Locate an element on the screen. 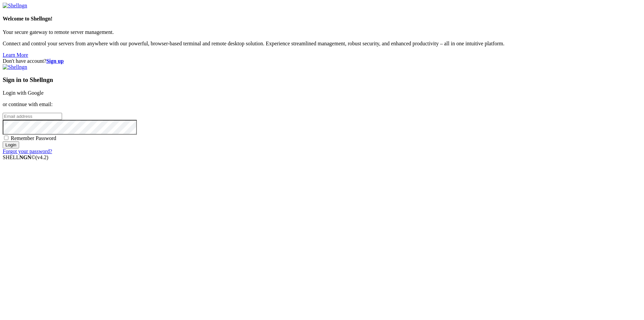 The height and width of the screenshot is (320, 644). a: Learn More is located at coordinates (15, 55).